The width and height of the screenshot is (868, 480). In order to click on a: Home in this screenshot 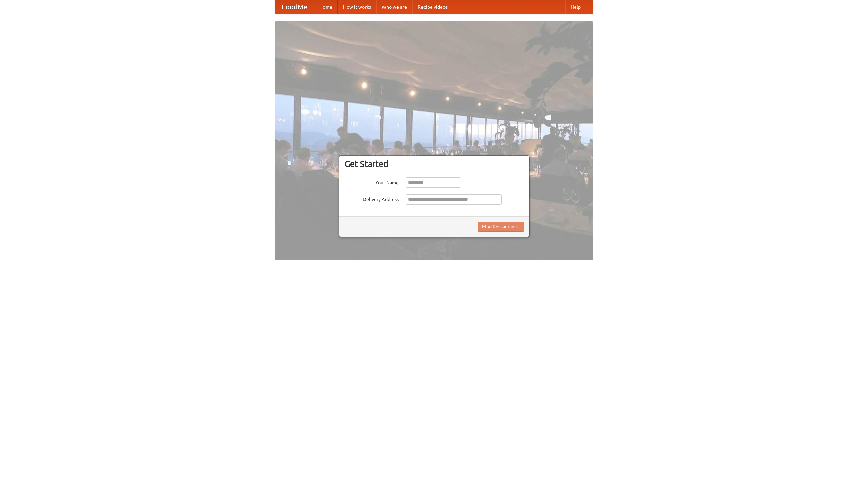, I will do `click(326, 7)`.